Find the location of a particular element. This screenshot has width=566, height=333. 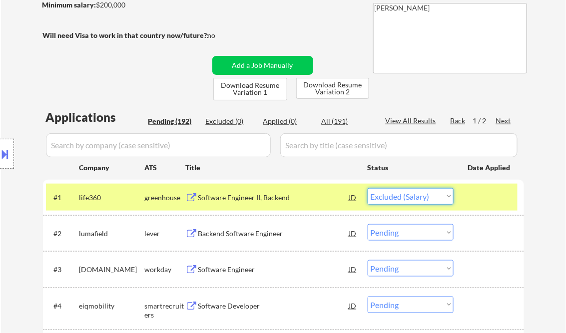

div: Software Engineer II, Backend is located at coordinates (274, 198).